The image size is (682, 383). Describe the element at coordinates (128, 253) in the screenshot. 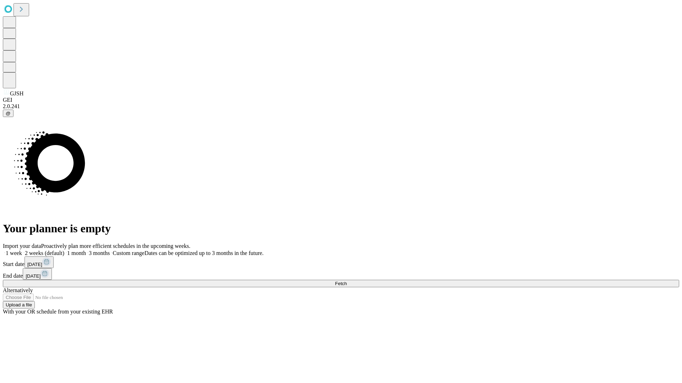

I see `span: Custom range` at that location.